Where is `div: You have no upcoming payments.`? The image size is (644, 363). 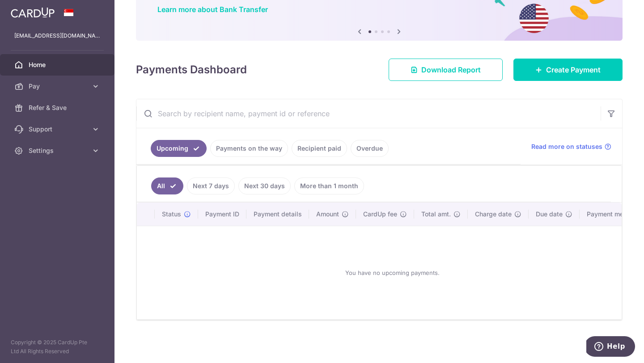
div: You have no upcoming payments. is located at coordinates (393, 273).